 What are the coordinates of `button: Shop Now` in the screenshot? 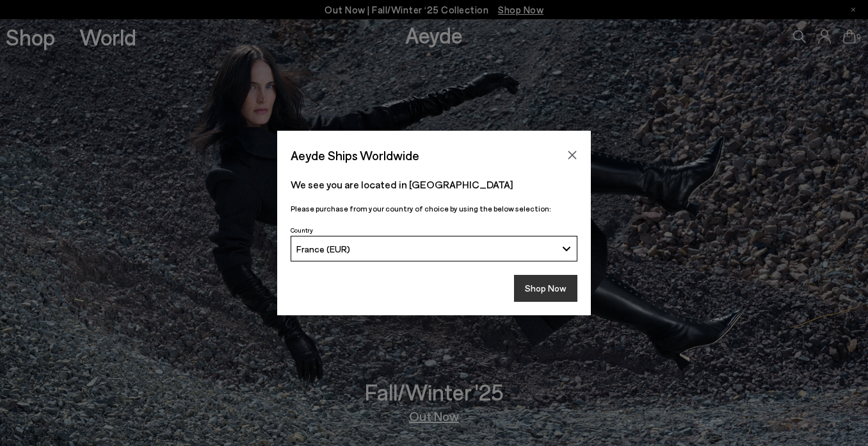 It's located at (545, 288).